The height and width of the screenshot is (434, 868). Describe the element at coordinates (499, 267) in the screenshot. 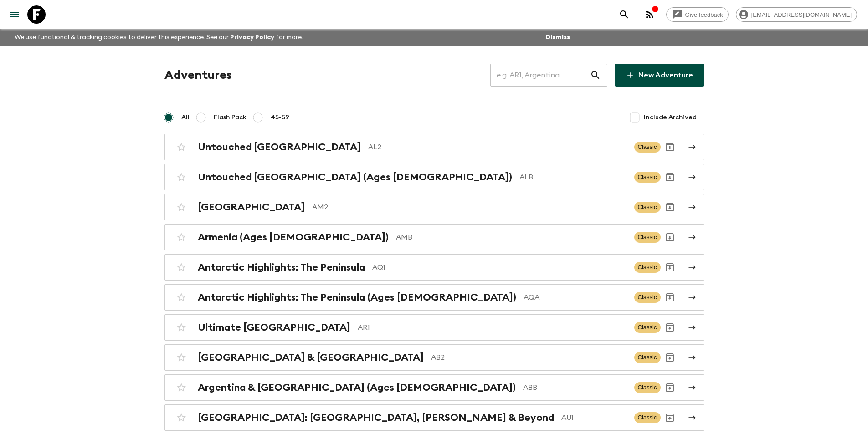

I see `p: AQ1` at that location.